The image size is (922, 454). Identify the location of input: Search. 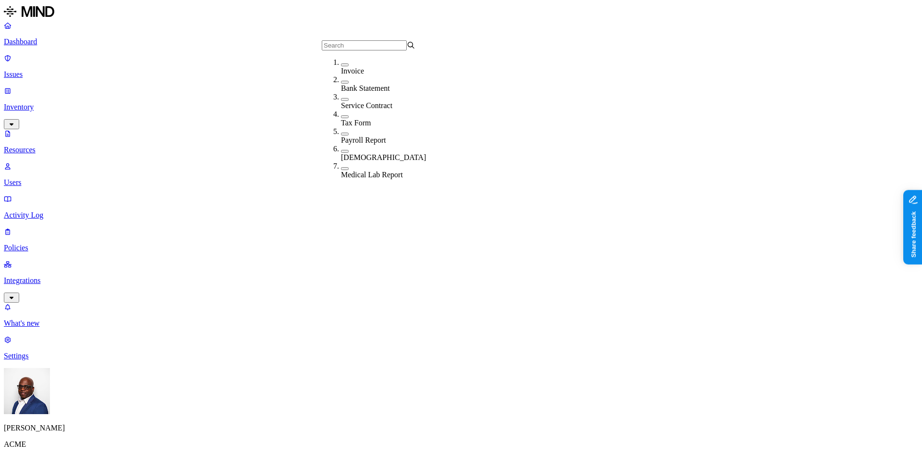
(364, 45).